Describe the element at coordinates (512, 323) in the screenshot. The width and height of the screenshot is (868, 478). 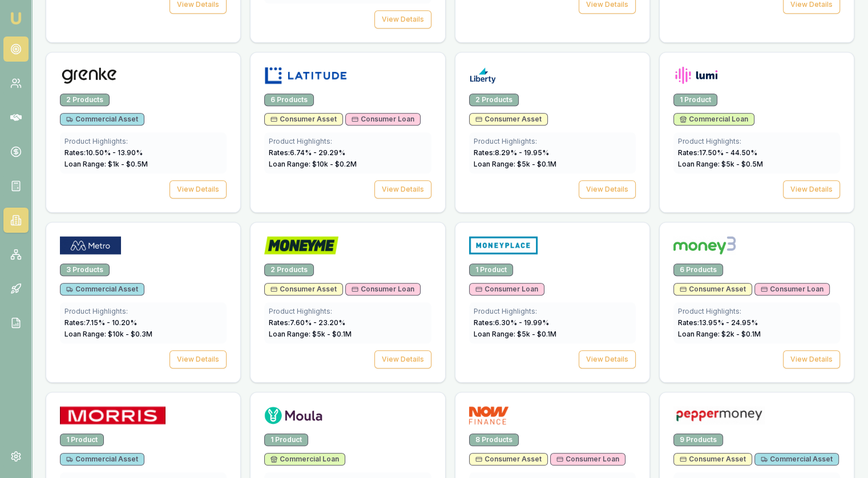
I see `span: Rates: 6.30 % - 19.99 %` at that location.